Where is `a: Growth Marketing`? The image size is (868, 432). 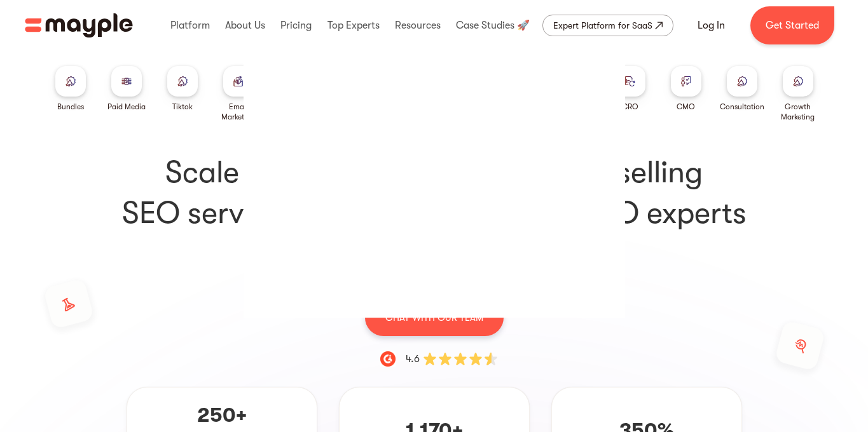 a: Growth Marketing is located at coordinates (798, 94).